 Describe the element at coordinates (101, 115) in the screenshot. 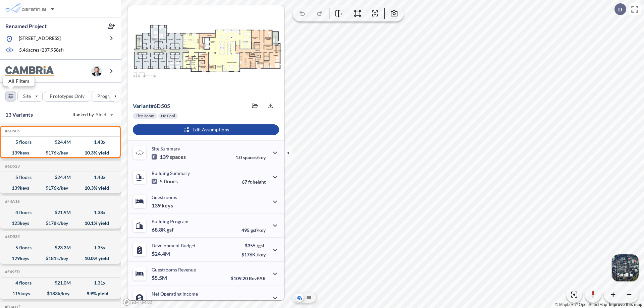

I see `span: Yield` at that location.